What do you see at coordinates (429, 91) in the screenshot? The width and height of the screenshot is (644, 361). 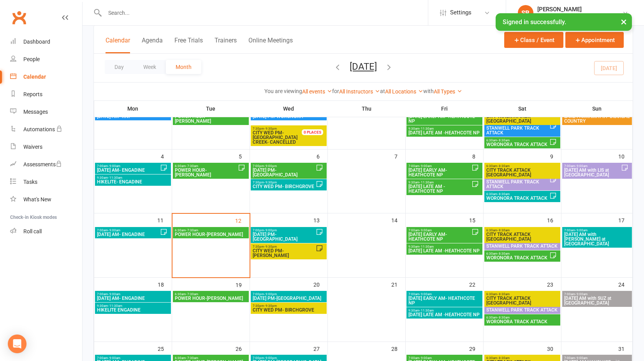 I see `strong: with` at bounding box center [429, 91].